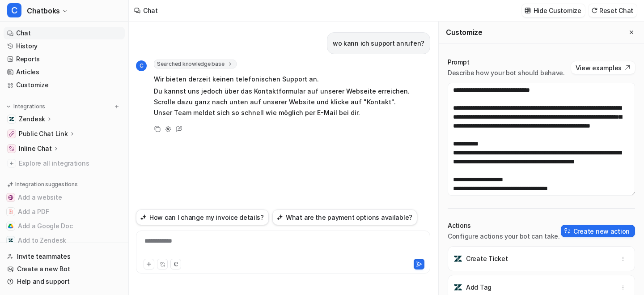 The image size is (644, 295). Describe the element at coordinates (26, 107) in the screenshot. I see `button: Integrations` at that location.